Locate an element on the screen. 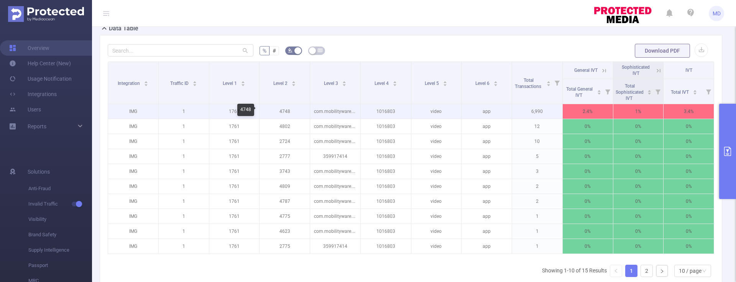  span: Total IVT is located at coordinates (681, 92).